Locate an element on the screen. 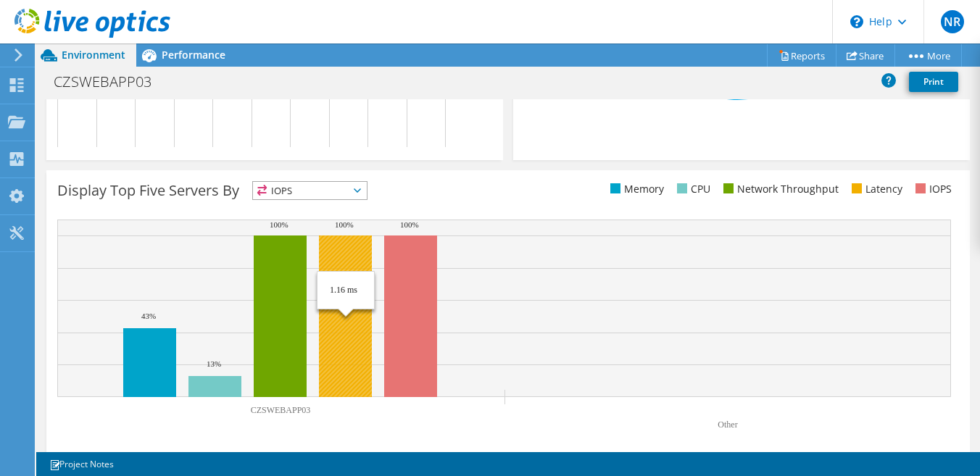 The width and height of the screenshot is (980, 476). span: Environment is located at coordinates (94, 55).